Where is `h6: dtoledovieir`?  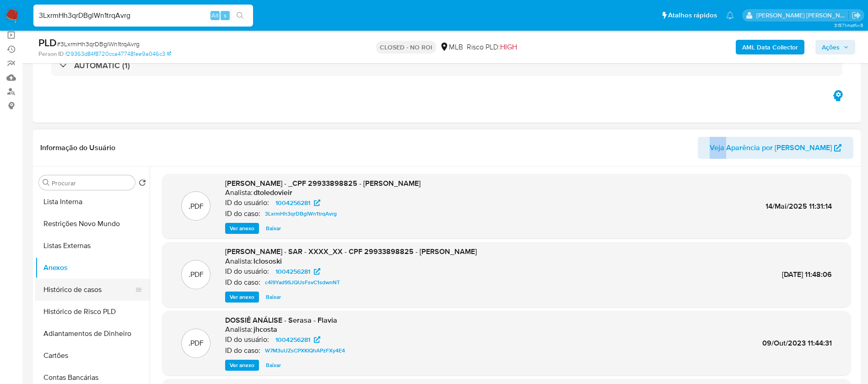
h6: dtoledovieir is located at coordinates (273, 193).